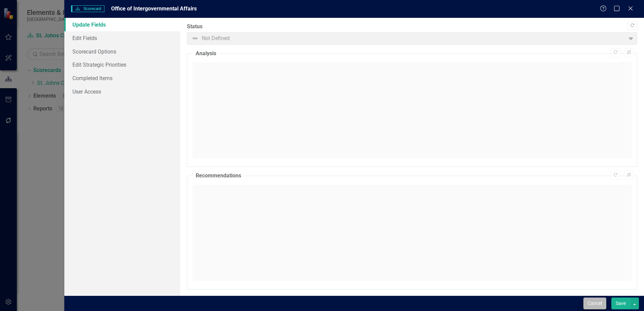  Describe the element at coordinates (218, 176) in the screenshot. I see `legend: Recommendations` at that location.